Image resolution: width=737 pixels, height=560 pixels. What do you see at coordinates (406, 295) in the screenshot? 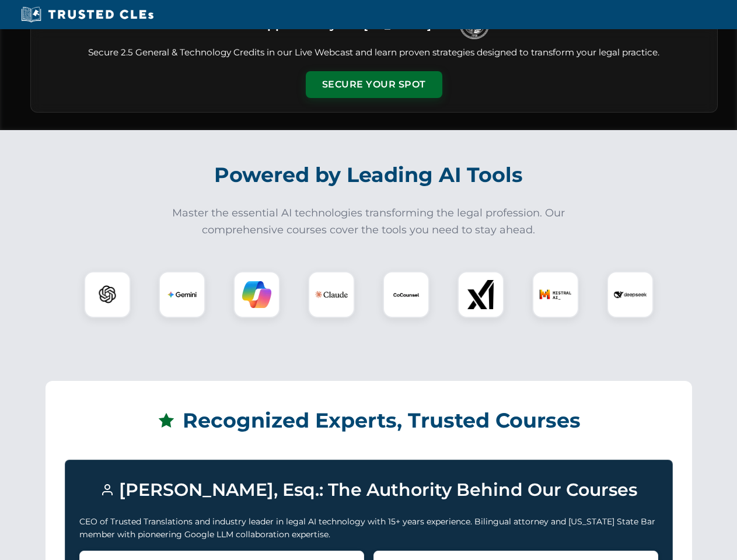
I see `div: CoCounsel` at bounding box center [406, 295].